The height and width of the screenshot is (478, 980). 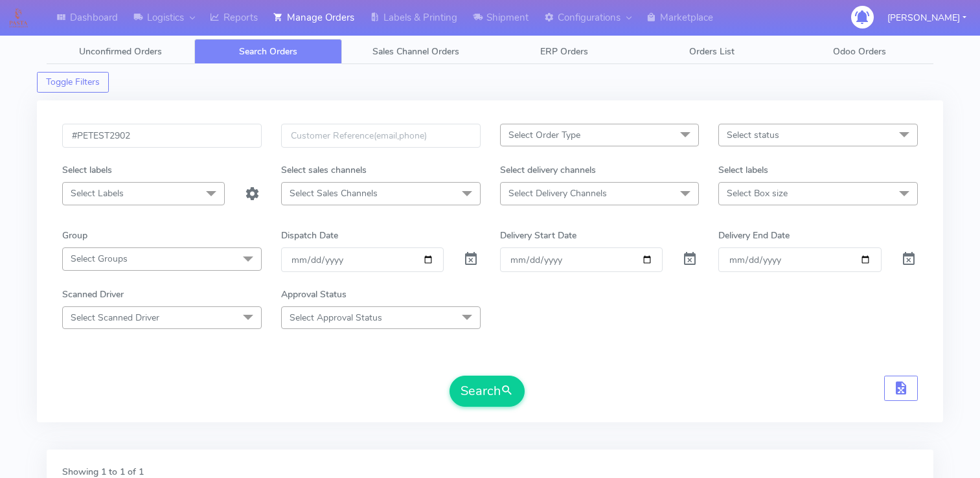 I want to click on span: Select Scanned Driver, so click(x=115, y=317).